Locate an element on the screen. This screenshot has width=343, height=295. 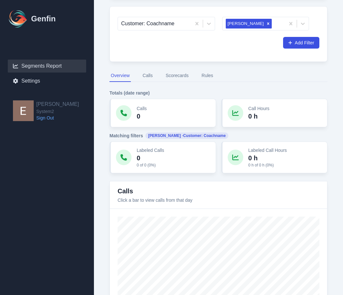
p: Click a bar to view calls from that day is located at coordinates (155, 200).